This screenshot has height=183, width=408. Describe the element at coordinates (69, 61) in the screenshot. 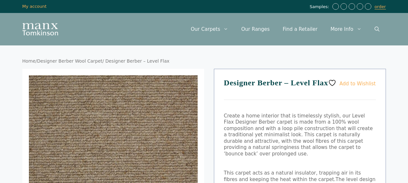

I see `a: Designer Berber Wool Carpet` at that location.